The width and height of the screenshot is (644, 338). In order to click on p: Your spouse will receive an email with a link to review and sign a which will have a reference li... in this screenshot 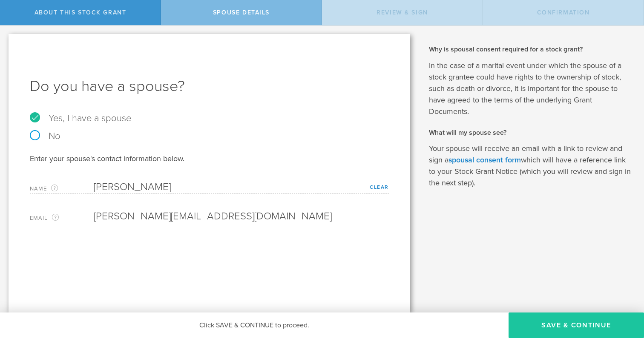, I will do `click(530, 166)`.